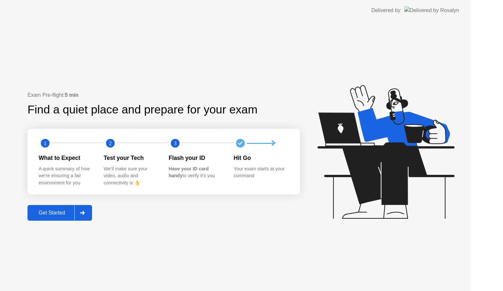 This screenshot has height=291, width=503. I want to click on b: 5 min, so click(72, 95).